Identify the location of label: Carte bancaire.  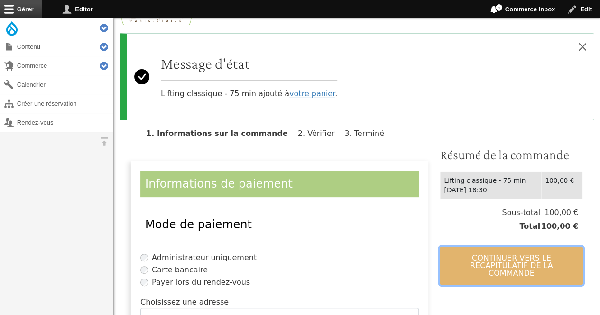
(180, 270).